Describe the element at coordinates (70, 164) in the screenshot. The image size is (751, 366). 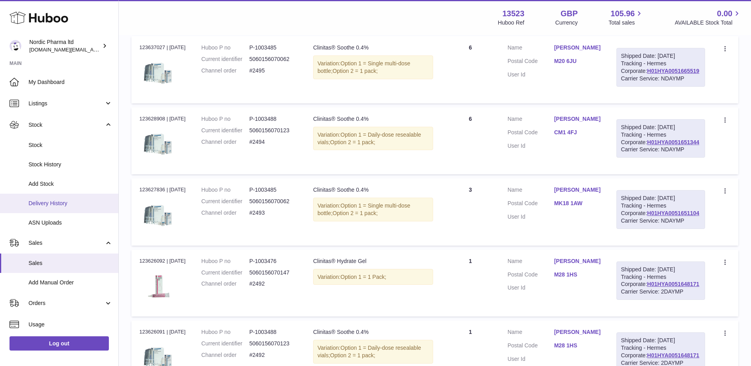
I see `span: Stock History` at that location.